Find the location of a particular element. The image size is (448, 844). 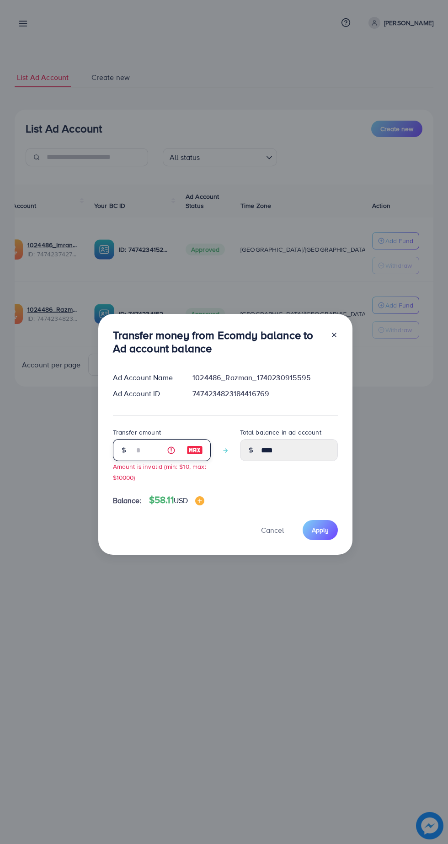

label: Transfer amount is located at coordinates (137, 432).